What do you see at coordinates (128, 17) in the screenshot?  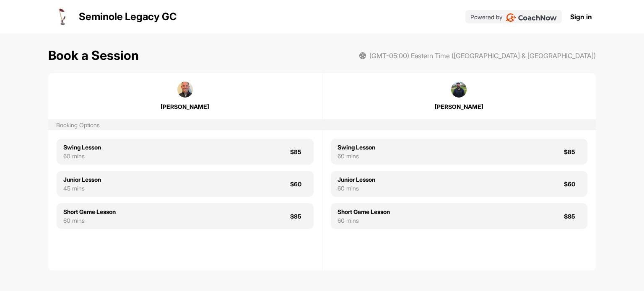 I see `p: Seminole Legacy GC` at bounding box center [128, 17].